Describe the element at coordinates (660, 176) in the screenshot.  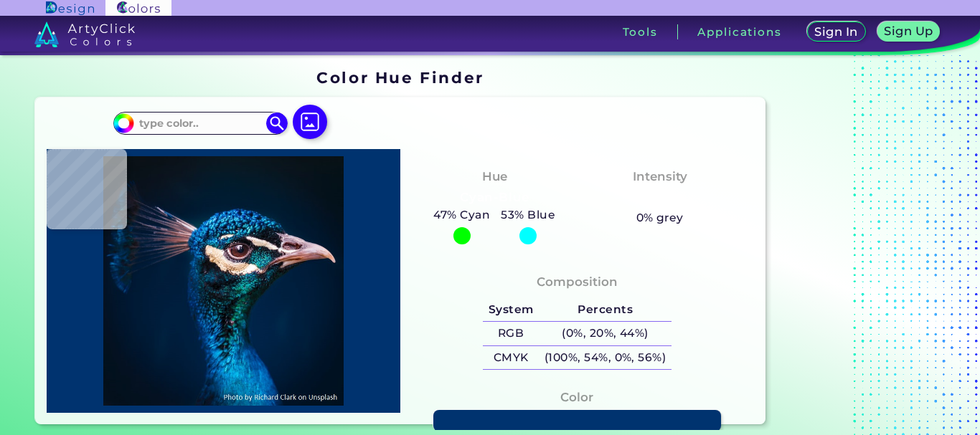
I see `h4: Intensity` at that location.